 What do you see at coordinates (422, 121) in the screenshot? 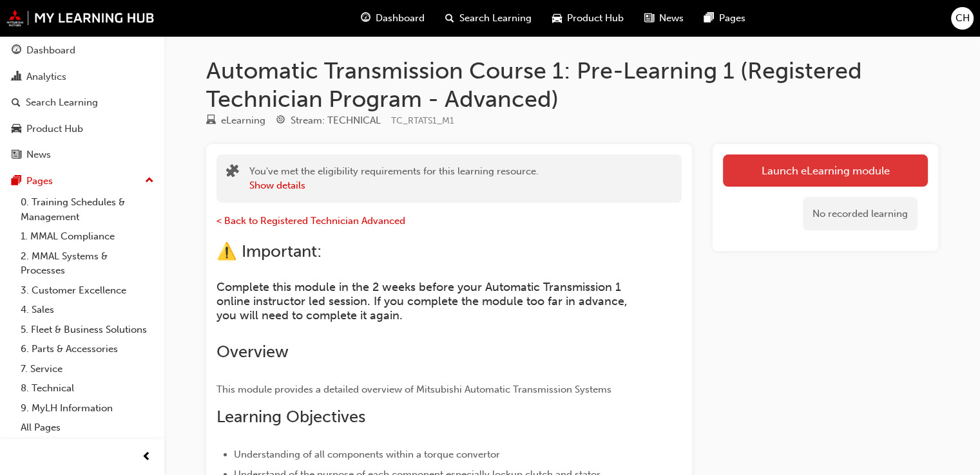
I see `span: Learning resource code` at bounding box center [422, 121].